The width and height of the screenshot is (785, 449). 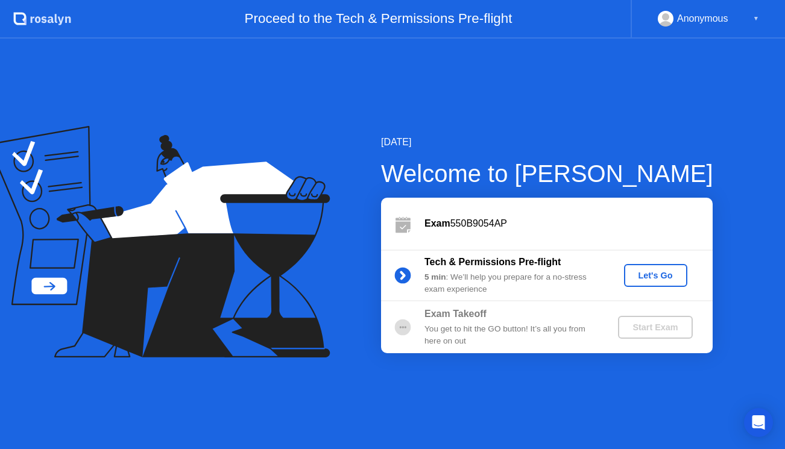 What do you see at coordinates (655, 327) in the screenshot?
I see `button: Start Exam` at bounding box center [655, 327].